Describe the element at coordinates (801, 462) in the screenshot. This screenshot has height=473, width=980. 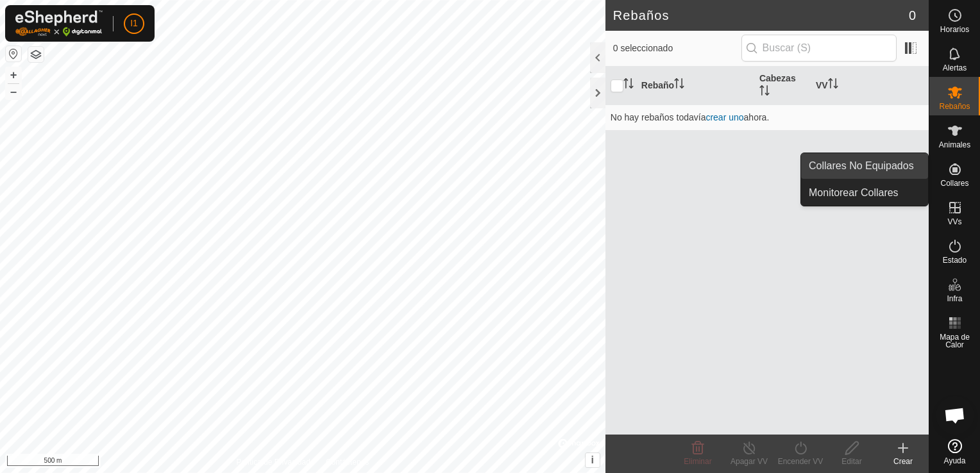
I see `div: Encender VV` at that location.